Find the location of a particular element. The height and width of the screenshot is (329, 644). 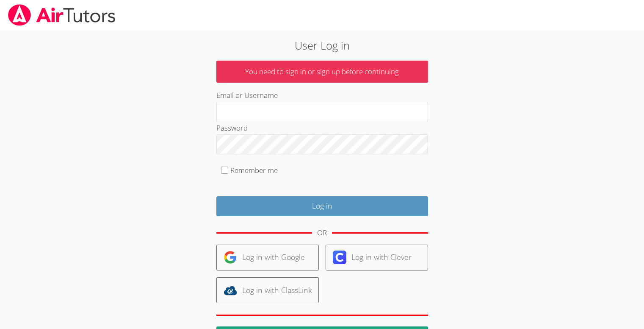

img: airtutors_banner-c4298cdbf04f3fff15de1276eac7730deb9818008684d7c2e4769d2f7ddbe033.png is located at coordinates (62, 15).